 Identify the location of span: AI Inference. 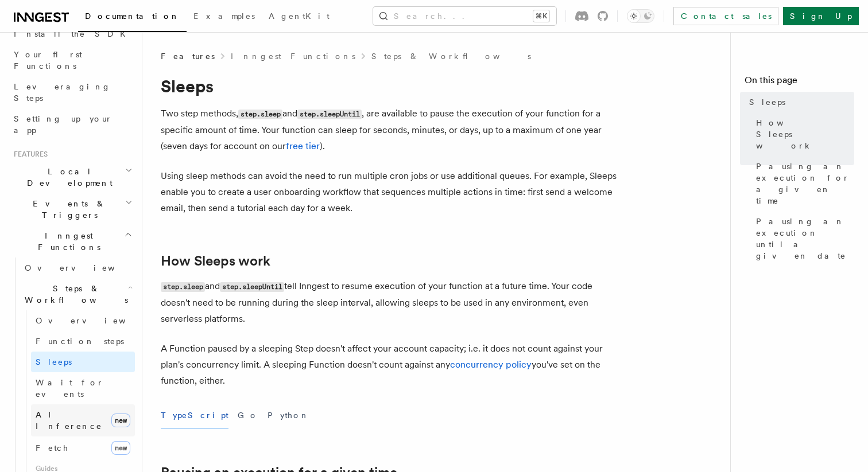
(69, 420).